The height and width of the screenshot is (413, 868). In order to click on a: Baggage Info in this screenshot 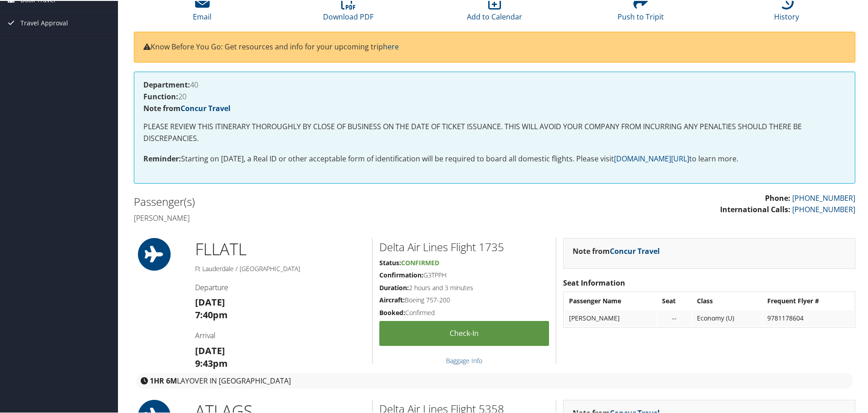, I will do `click(464, 360)`.